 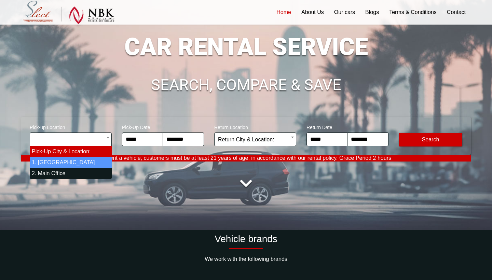 What do you see at coordinates (246, 158) in the screenshot?
I see `p: To rent a vehicle, customers must be at least 21 years of age, in accordance with our rental poli...` at bounding box center [246, 158].